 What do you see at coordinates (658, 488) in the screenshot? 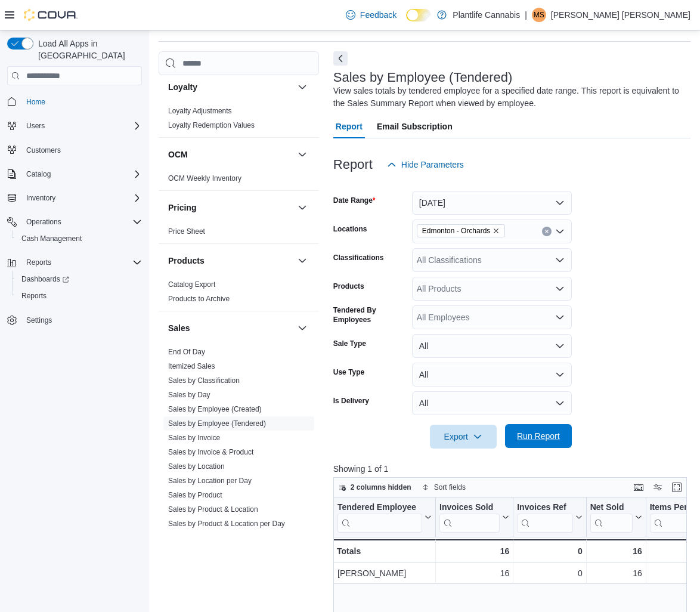
I see `button: Display options` at bounding box center [658, 488].